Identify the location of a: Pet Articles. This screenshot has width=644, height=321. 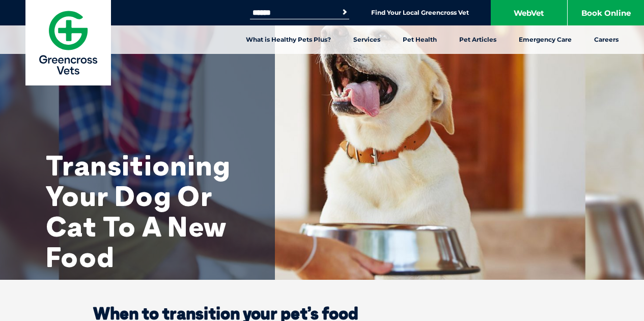
(477, 39).